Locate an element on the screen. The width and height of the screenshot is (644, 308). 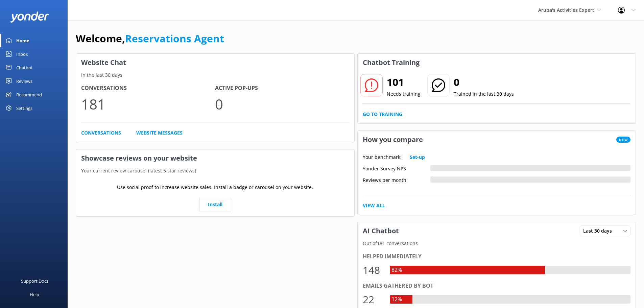
a: Website Messages is located at coordinates (159, 132).